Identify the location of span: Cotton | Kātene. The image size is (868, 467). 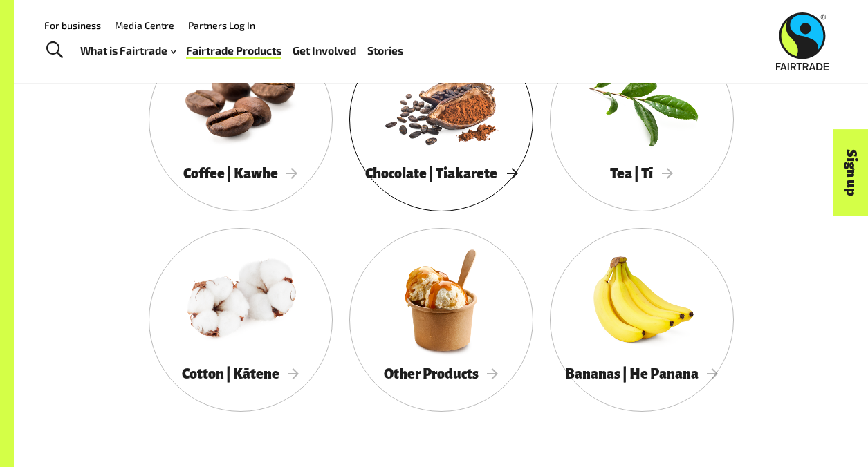
(241, 374).